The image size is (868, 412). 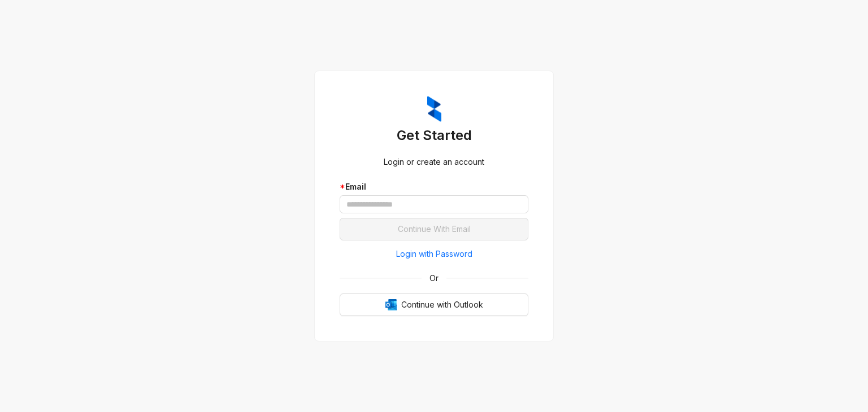 What do you see at coordinates (434, 186) in the screenshot?
I see `div: Email` at bounding box center [434, 186].